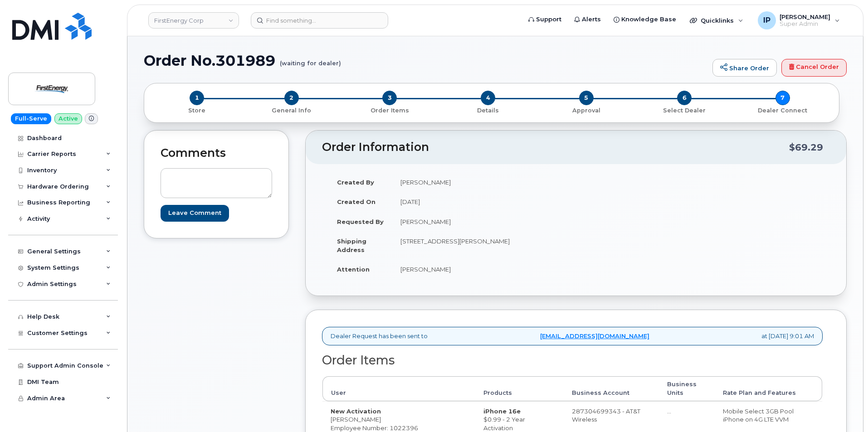 The width and height of the screenshot is (868, 432). I want to click on strong: Created On, so click(356, 202).